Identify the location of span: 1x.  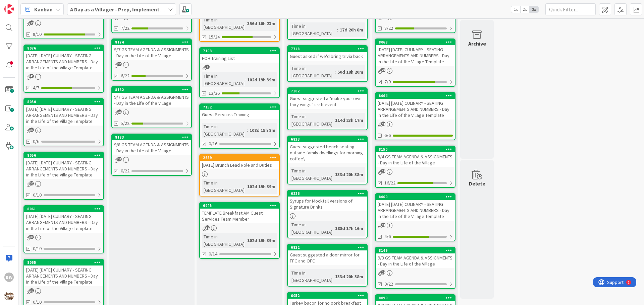
(516, 9).